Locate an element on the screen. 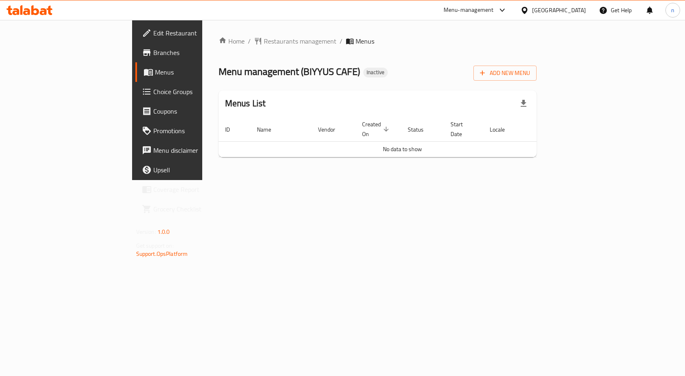 Image resolution: width=685 pixels, height=376 pixels. div: Export file is located at coordinates (524, 104).